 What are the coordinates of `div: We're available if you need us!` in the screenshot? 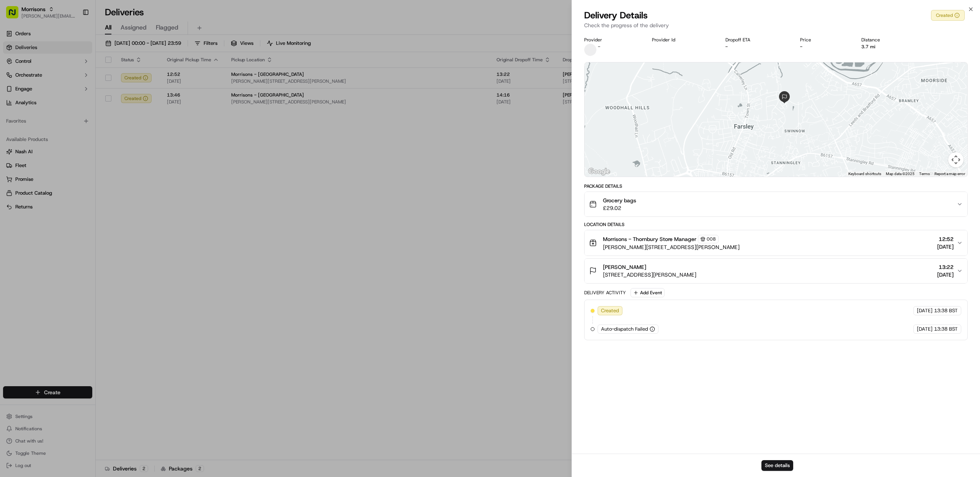 It's located at (69, 84).